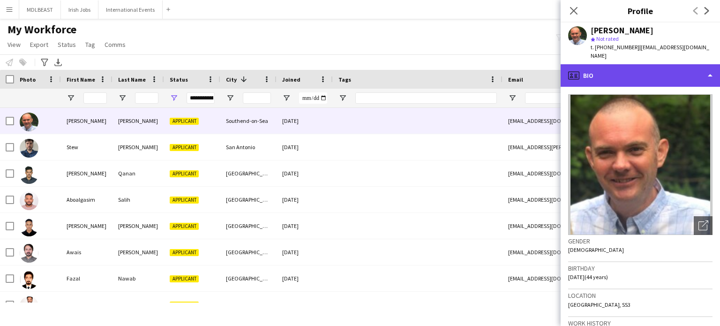  I want to click on h3: Profile, so click(640, 11).